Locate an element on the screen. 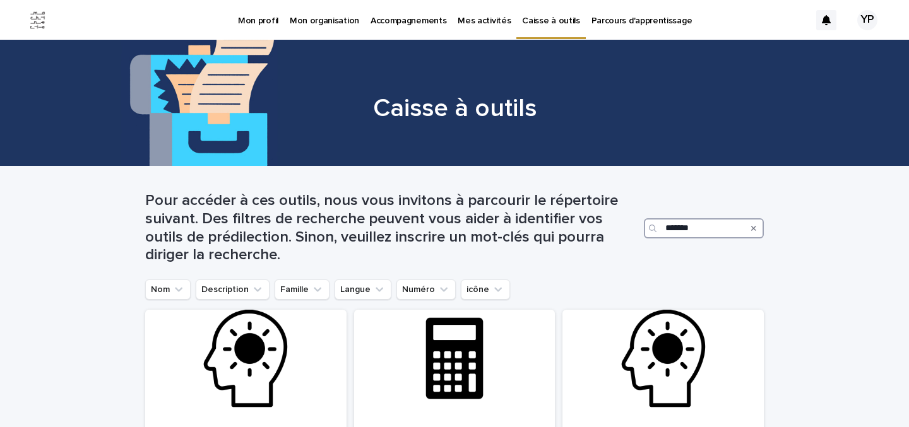 Image resolution: width=909 pixels, height=427 pixels. button: Numéro is located at coordinates (426, 290).